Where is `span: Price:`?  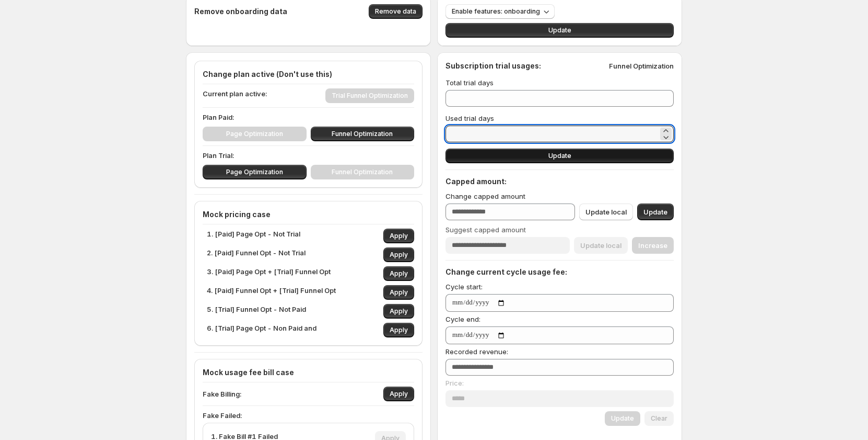
span: Price: is located at coordinates (454, 383).